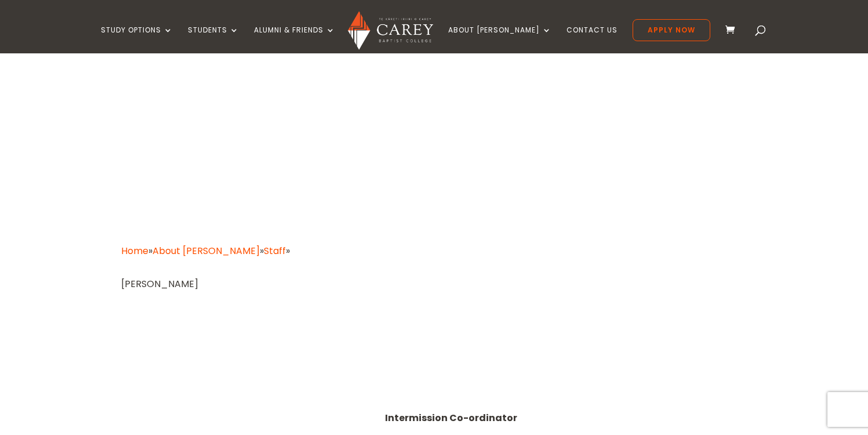 The image size is (868, 435). Describe the element at coordinates (295, 40) in the screenshot. I see `a: Alumni & Friends` at that location.